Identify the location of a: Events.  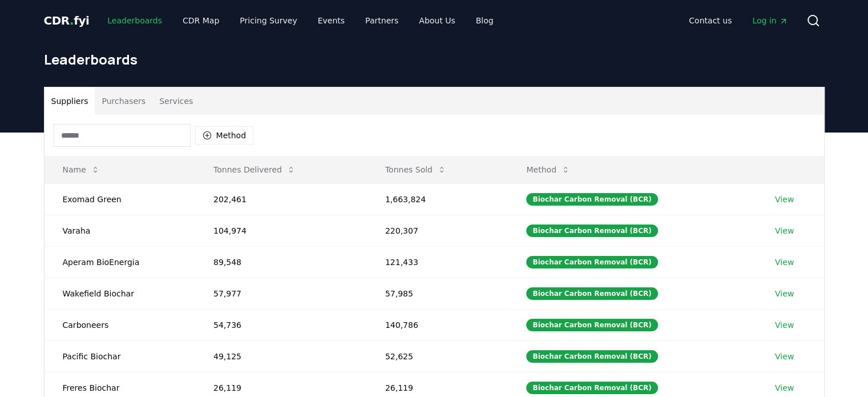
(331, 20).